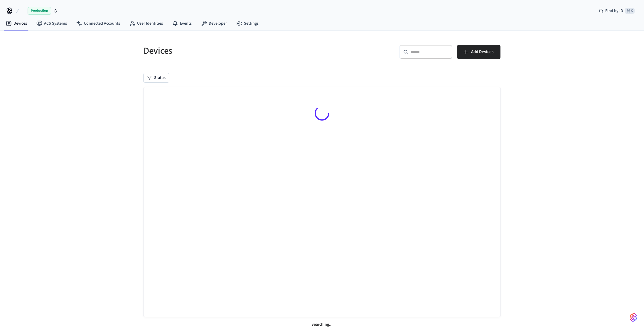  I want to click on div: Find by ID⌘ K, so click(617, 11).